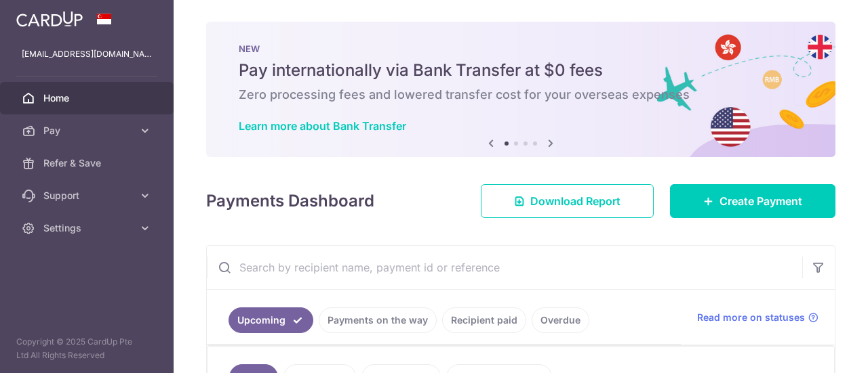 This screenshot has width=868, height=373. Describe the element at coordinates (377, 320) in the screenshot. I see `a: Payments on the way` at that location.